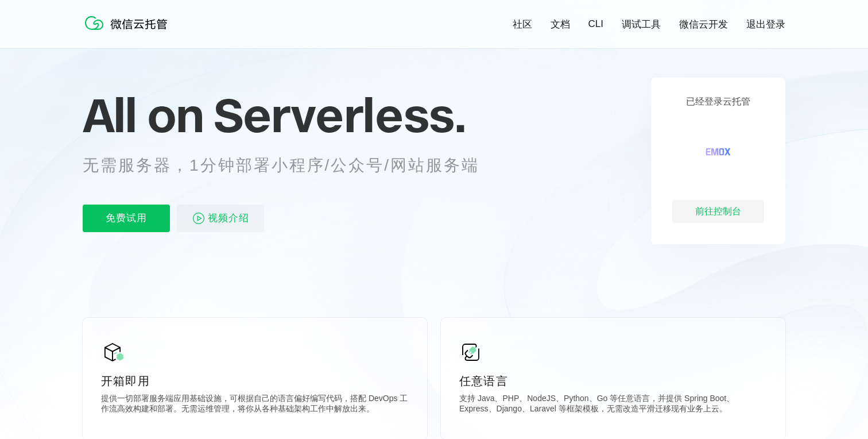 The width and height of the screenshot is (868, 439). What do you see at coordinates (126, 218) in the screenshot?
I see `p: 免费试用` at bounding box center [126, 218].